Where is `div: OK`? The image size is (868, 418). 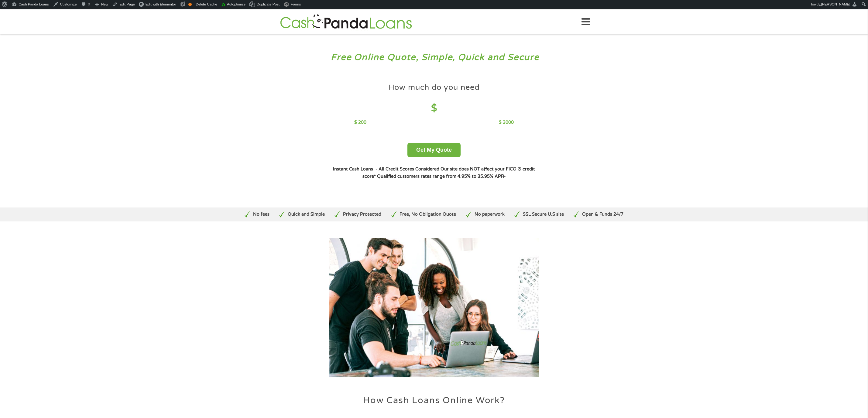 div: OK is located at coordinates (190, 5).